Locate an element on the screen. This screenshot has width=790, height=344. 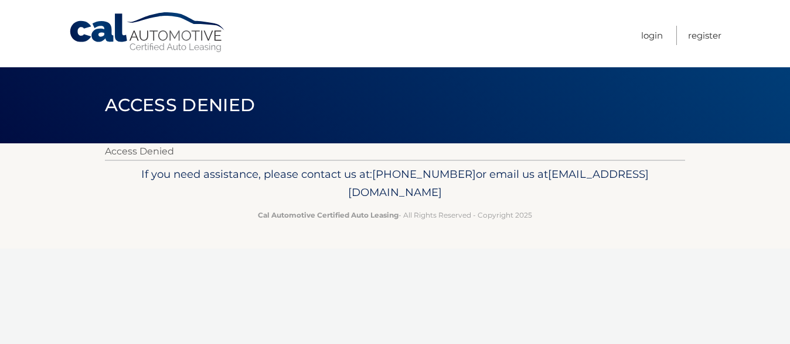
strong: Cal Automotive Certified Auto Leasing is located at coordinates (328, 215).